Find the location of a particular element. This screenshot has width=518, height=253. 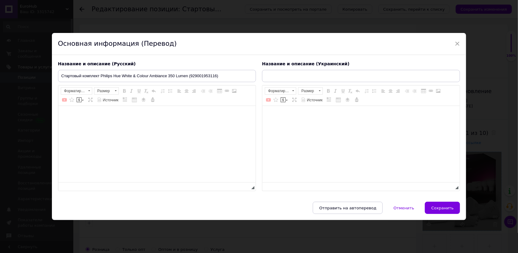

span: Название и описание (Украинский) is located at coordinates (306, 64).